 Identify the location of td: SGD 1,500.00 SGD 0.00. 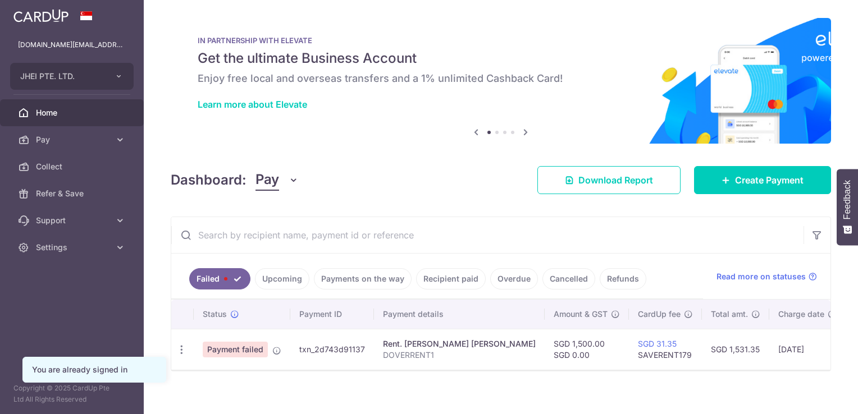
(586, 349).